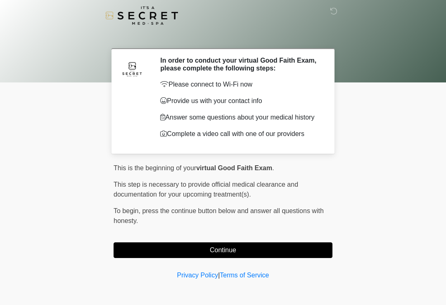  Describe the element at coordinates (206, 189) in the screenshot. I see `span: This step is necessary to provide official medical clearance and documentation for your upcoming ...` at that location.